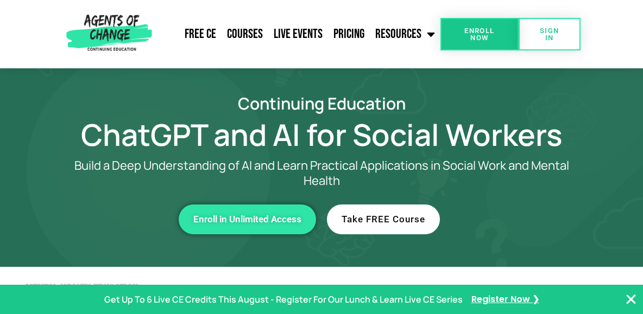 The width and height of the screenshot is (643, 314). What do you see at coordinates (479, 34) in the screenshot?
I see `a: Enroll Now` at bounding box center [479, 34].